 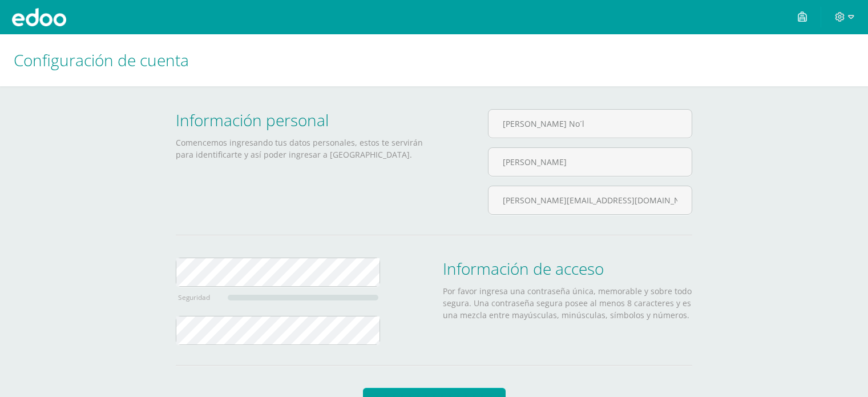 I want to click on input: Correo electrónico, so click(x=590, y=200).